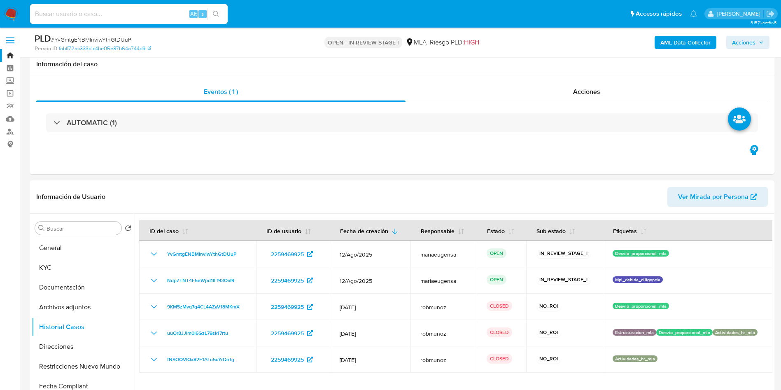 The height and width of the screenshot is (390, 781). Describe the element at coordinates (83, 367) in the screenshot. I see `button: Restricciones Nuevo Mundo` at that location.